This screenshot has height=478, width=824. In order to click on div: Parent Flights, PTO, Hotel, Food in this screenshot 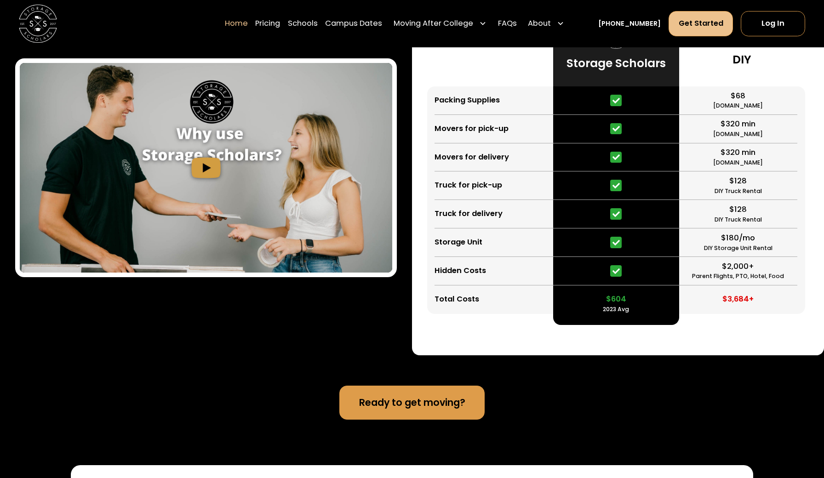, I will do `click(738, 276)`.